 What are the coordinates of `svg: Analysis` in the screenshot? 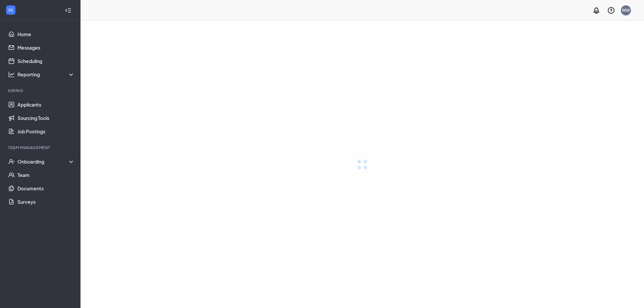 It's located at (11, 74).